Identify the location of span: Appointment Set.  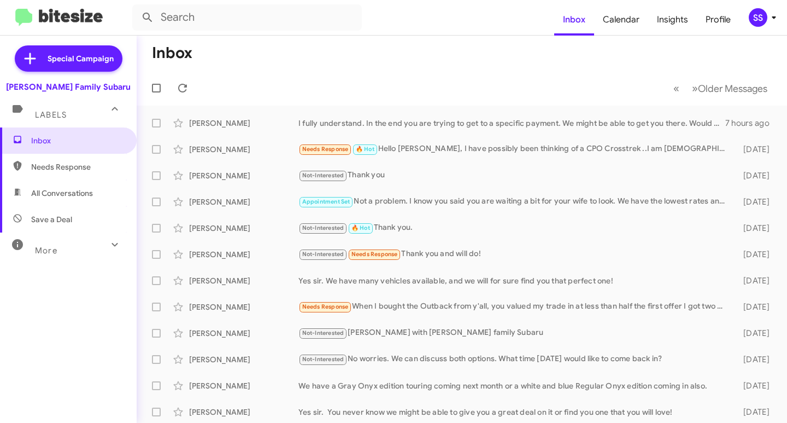
(326, 201).